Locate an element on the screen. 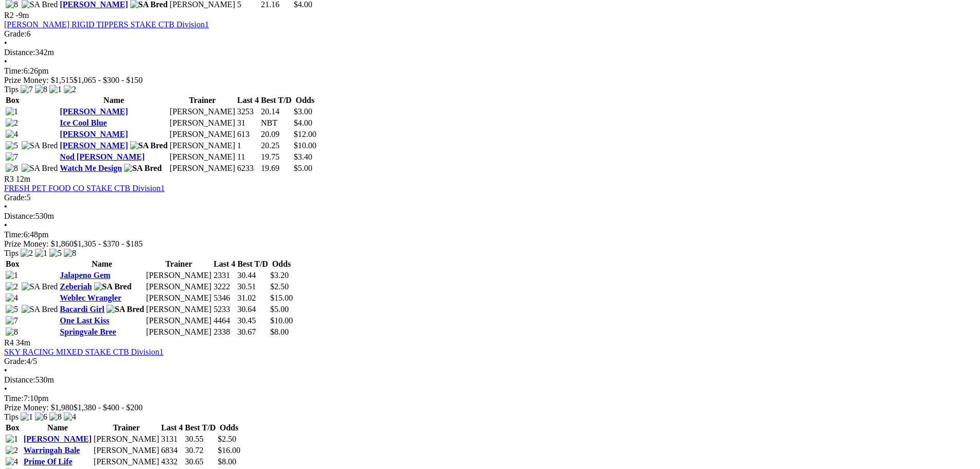 The width and height of the screenshot is (980, 469). td: 6233 is located at coordinates (248, 168).